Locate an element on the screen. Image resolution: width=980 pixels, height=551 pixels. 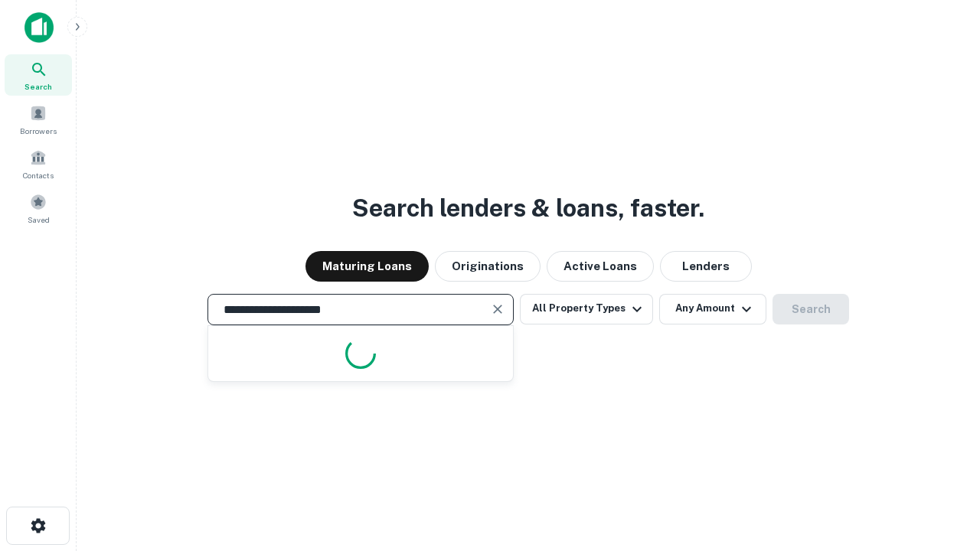
a: Borrowers is located at coordinates (38, 120).